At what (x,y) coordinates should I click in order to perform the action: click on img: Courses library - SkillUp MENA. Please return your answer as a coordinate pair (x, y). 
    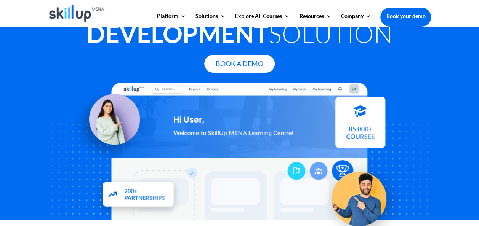
    Looking at the image, I should click on (360, 126).